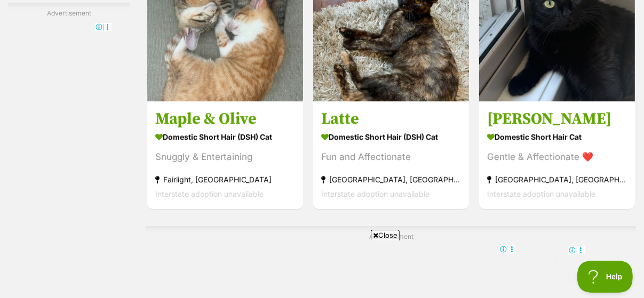 This screenshot has width=644, height=298. Describe the element at coordinates (385, 235) in the screenshot. I see `span: Close` at that location.